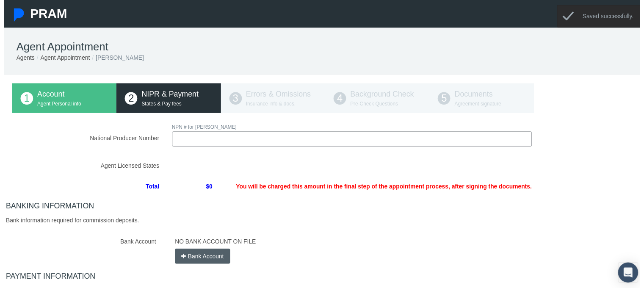 The image size is (644, 288). Describe the element at coordinates (45, 14) in the screenshot. I see `span: PRAM` at that location.